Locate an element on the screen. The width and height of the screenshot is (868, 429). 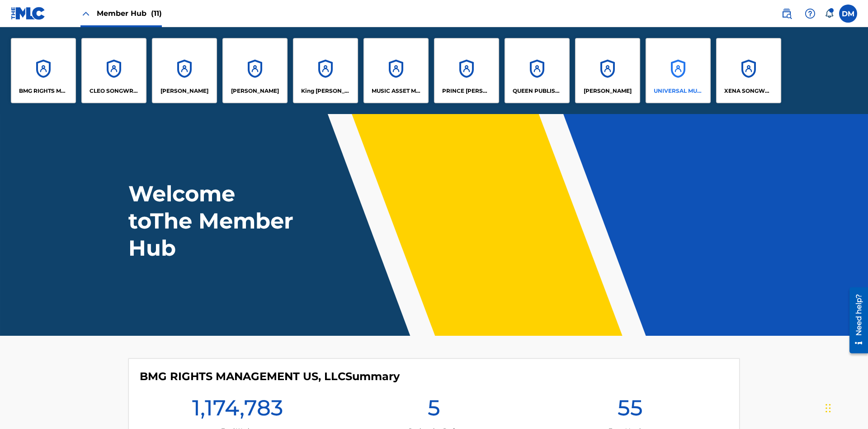
h1: Welcome to The Member Hub is located at coordinates (213, 221).